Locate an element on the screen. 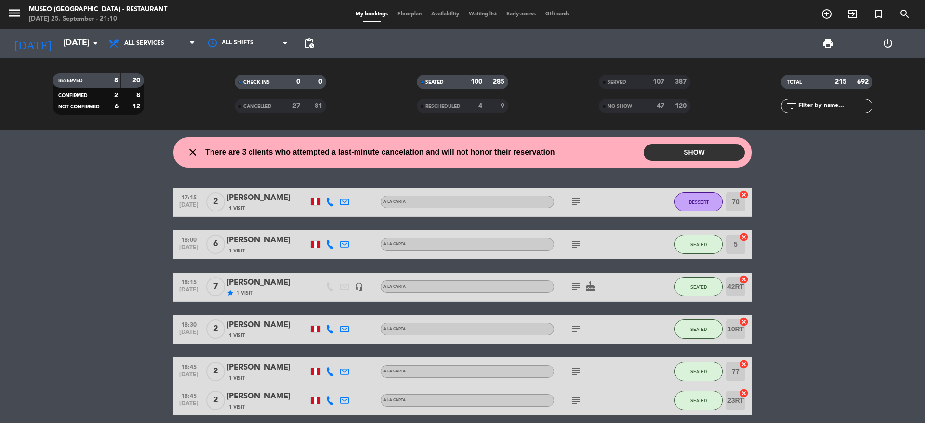 The height and width of the screenshot is (423, 925). span: All services is located at coordinates (144, 43).